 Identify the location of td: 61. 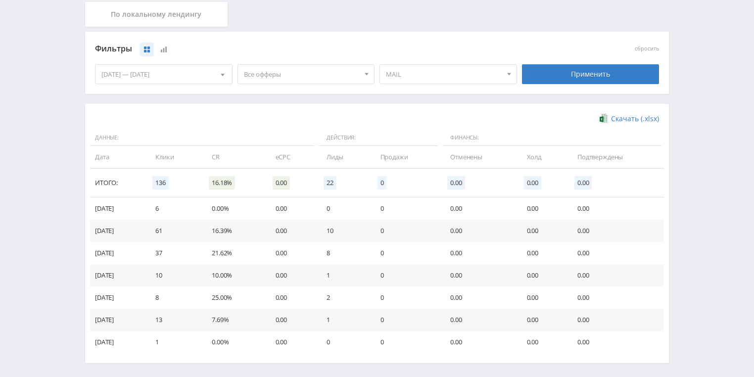
(174, 231).